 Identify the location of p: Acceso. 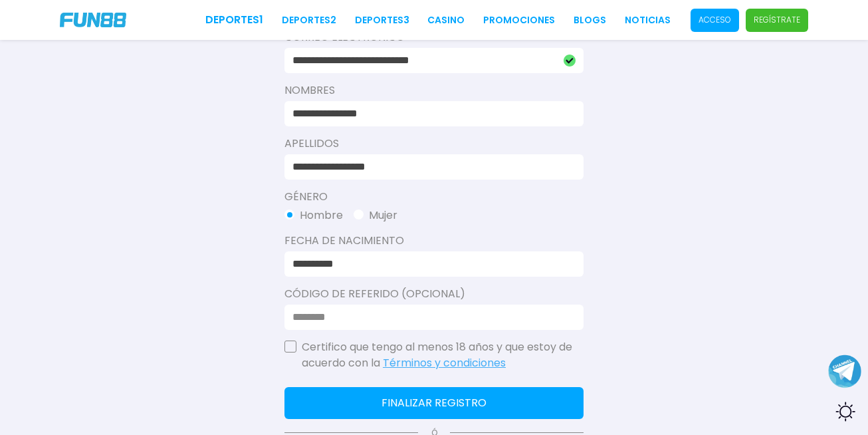
(715, 20).